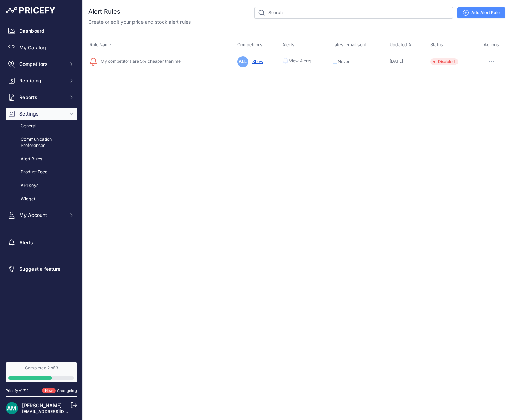  I want to click on a: API Keys, so click(41, 186).